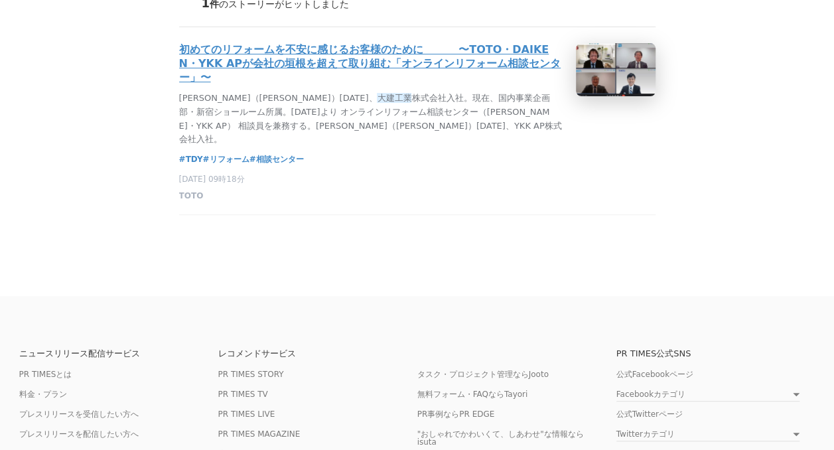 The image size is (834, 450). I want to click on p: ニュースリリース配信サービス, so click(119, 353).